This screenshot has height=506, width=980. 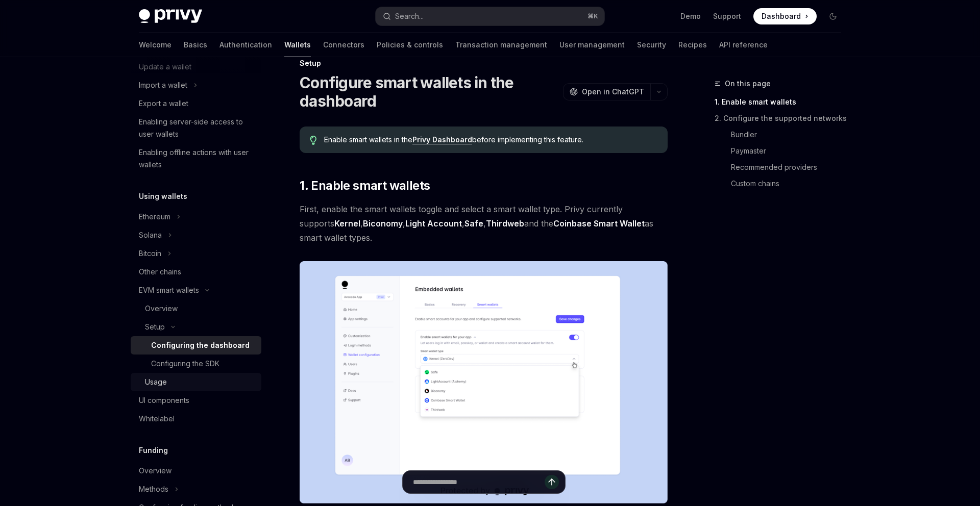 What do you see at coordinates (160, 272) in the screenshot?
I see `div: Other chains` at bounding box center [160, 272].